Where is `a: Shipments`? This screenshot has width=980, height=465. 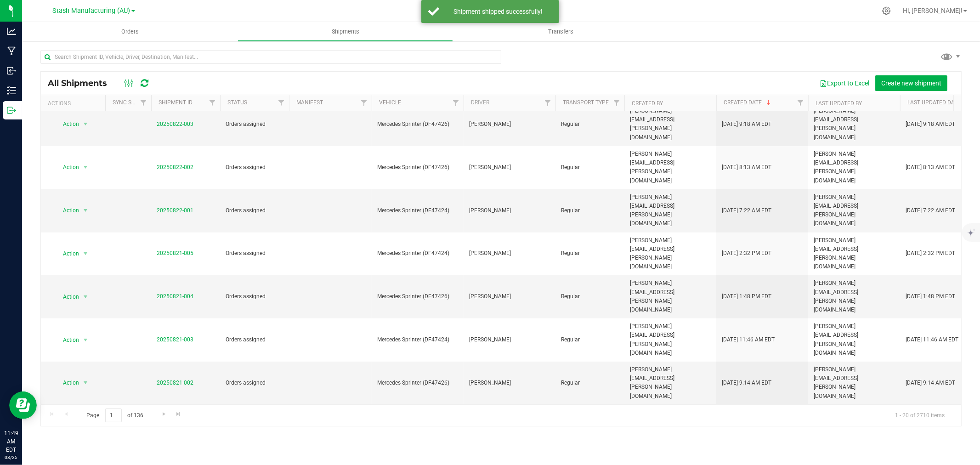
a: Shipments is located at coordinates (345, 31).